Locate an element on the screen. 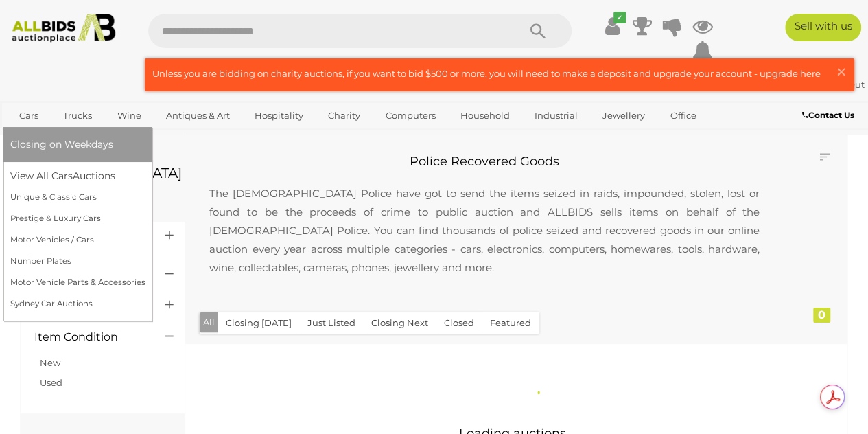 This screenshot has width=868, height=434. b: Contact Us is located at coordinates (829, 114).